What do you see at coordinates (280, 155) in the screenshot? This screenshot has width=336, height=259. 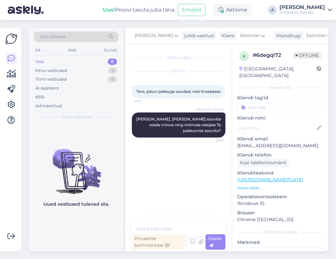 I see `p: Kliendi telefon` at bounding box center [280, 155].